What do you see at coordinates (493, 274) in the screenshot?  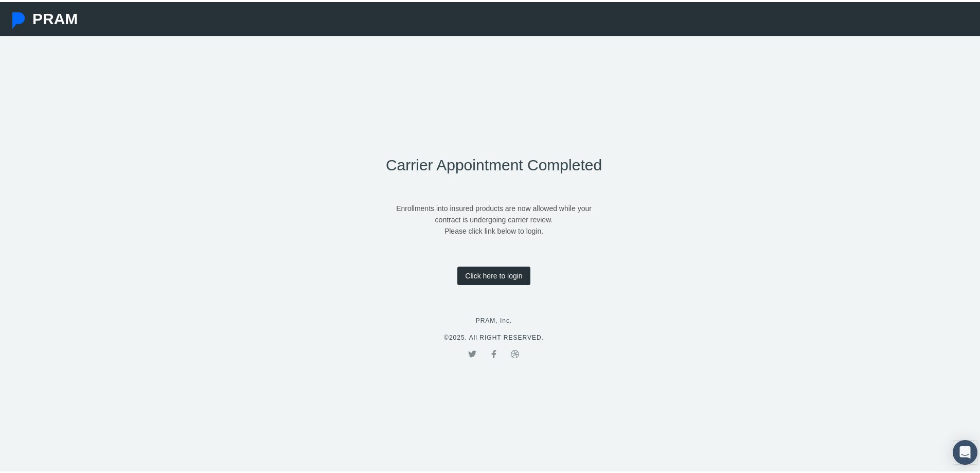 I see `a: Click here to login` at bounding box center [493, 274].